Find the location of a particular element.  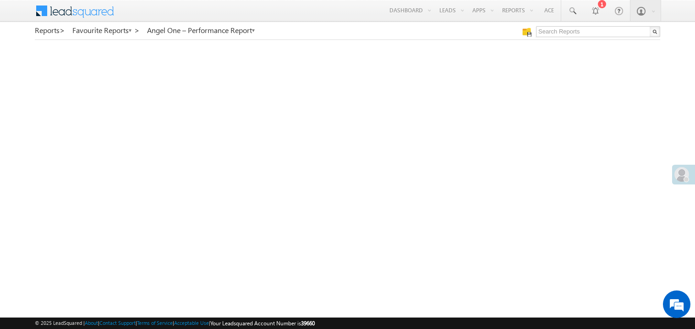

span: 39660 is located at coordinates (308, 323).